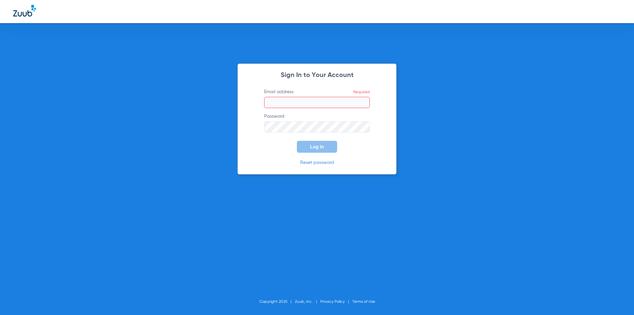 This screenshot has height=315, width=634. I want to click on label: Password, so click(317, 123).